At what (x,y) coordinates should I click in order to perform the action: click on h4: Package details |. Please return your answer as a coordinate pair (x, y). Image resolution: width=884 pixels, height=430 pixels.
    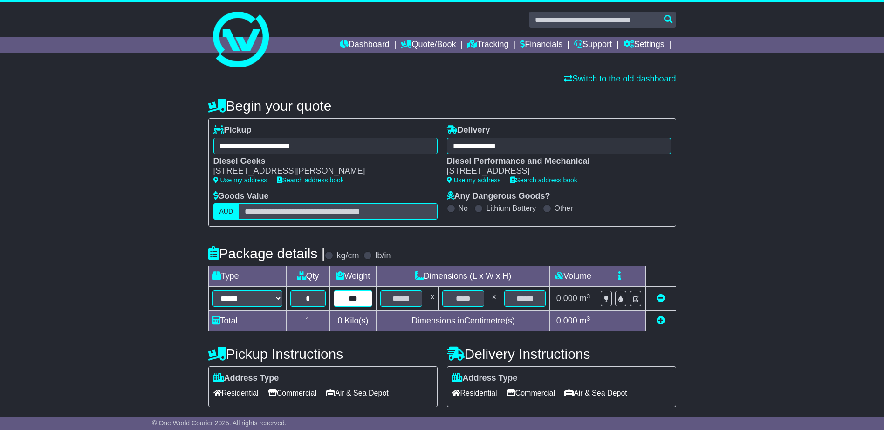
    Looking at the image, I should click on (266, 253).